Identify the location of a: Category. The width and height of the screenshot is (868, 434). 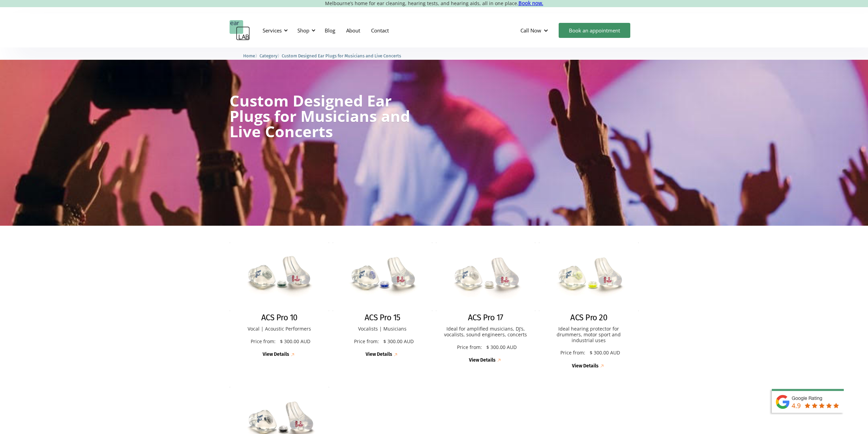
(269, 55).